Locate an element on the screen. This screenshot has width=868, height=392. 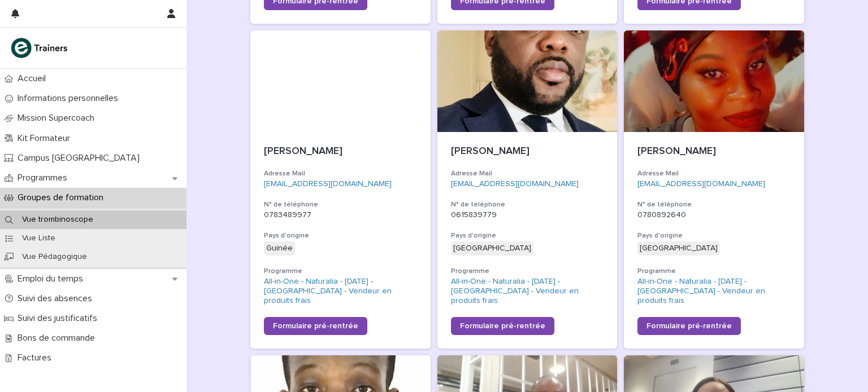
p: 0783489977 is located at coordinates (340, 215).